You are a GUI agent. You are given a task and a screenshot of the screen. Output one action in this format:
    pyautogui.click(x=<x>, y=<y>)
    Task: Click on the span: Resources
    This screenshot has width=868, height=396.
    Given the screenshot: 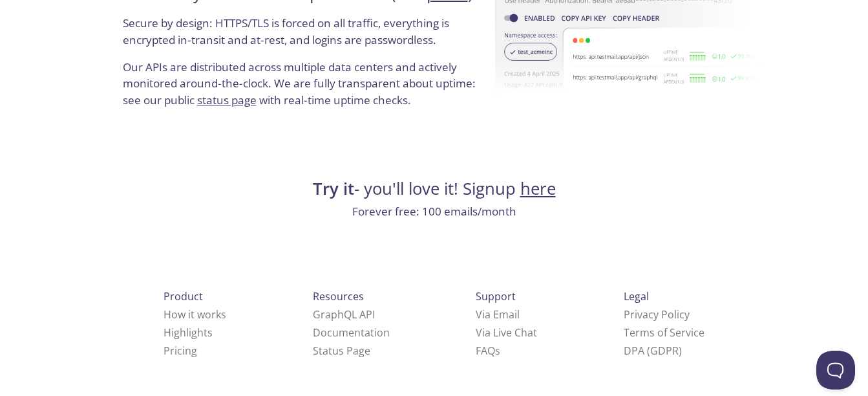 What is the action you would take?
    pyautogui.click(x=338, y=296)
    